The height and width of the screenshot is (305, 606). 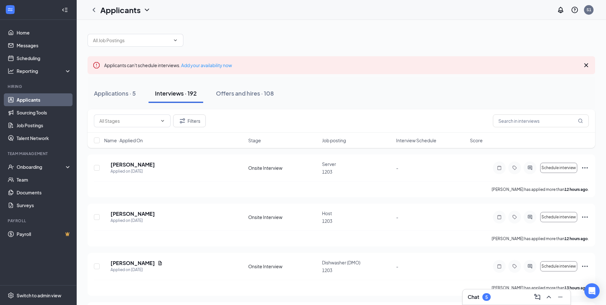 What do you see at coordinates (11, 167) in the screenshot?
I see `svg: UserCheck` at bounding box center [11, 167].